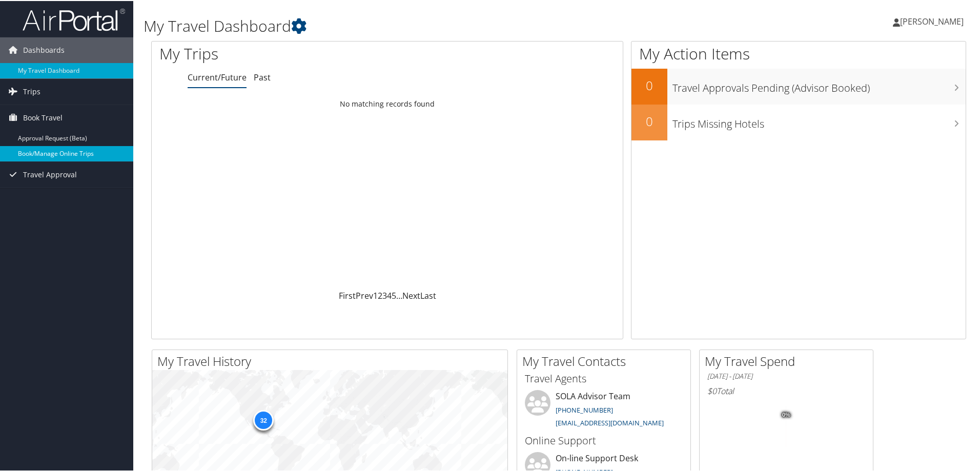 This screenshot has height=471, width=980. I want to click on span: Travel Approval, so click(49, 174).